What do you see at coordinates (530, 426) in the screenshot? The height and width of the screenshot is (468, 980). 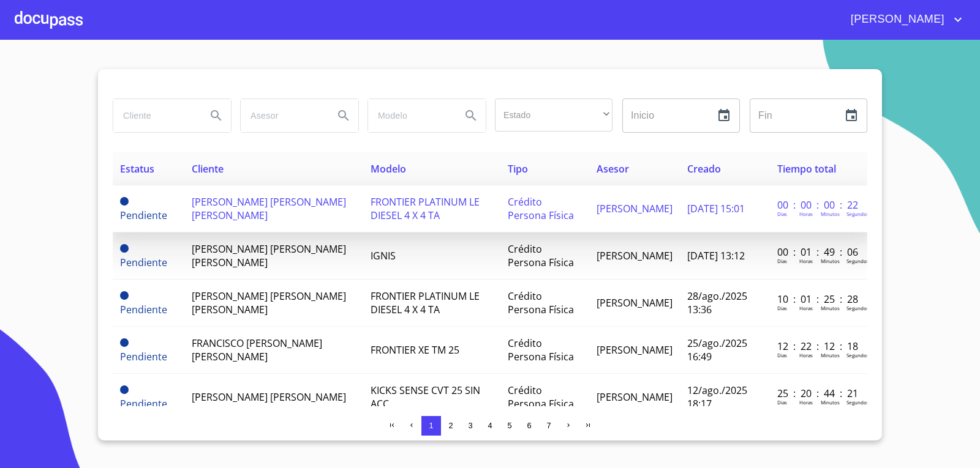 I see `button: 6` at bounding box center [530, 426].